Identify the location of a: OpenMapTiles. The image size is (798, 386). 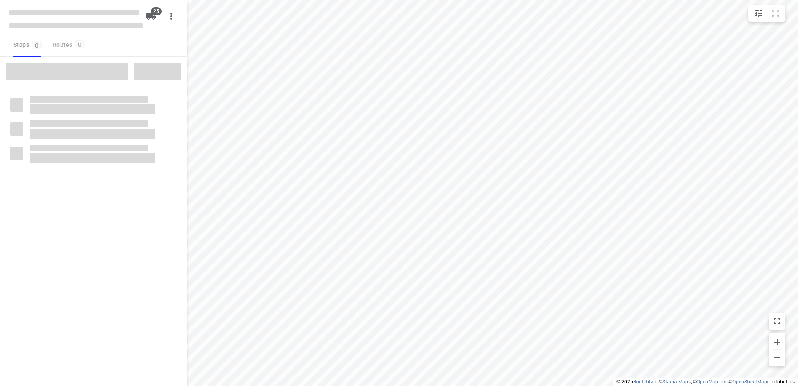
(712, 381).